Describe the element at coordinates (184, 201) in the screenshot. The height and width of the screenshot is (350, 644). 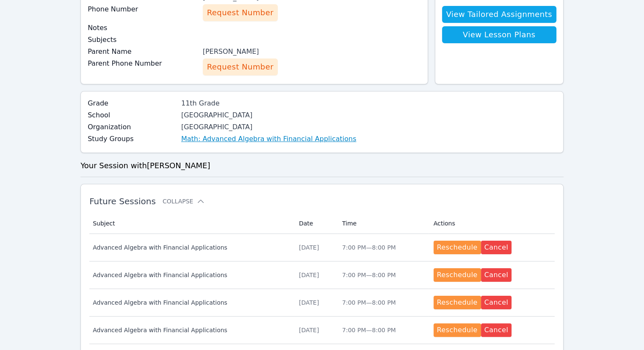
I see `button: Collapse` at that location.